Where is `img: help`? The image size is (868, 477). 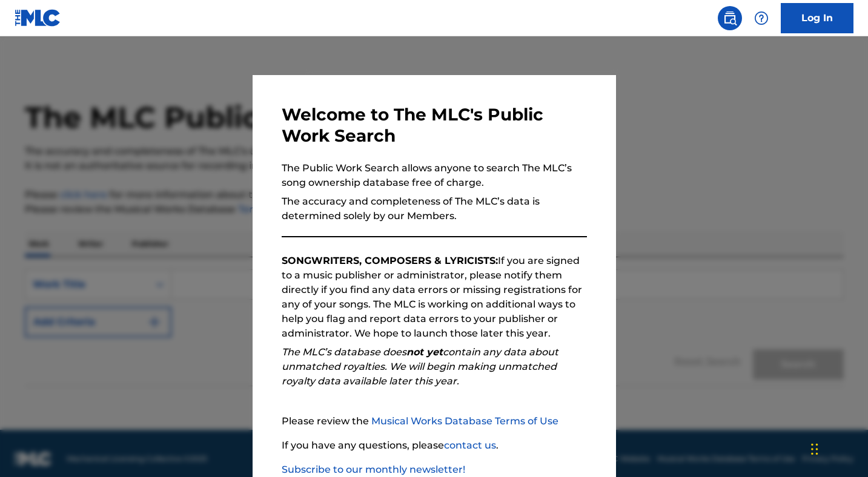 img: help is located at coordinates (761, 18).